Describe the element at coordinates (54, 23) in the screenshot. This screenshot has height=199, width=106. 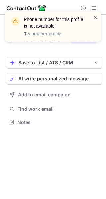
I see `header: Phone number for this profile is not available` at that location.